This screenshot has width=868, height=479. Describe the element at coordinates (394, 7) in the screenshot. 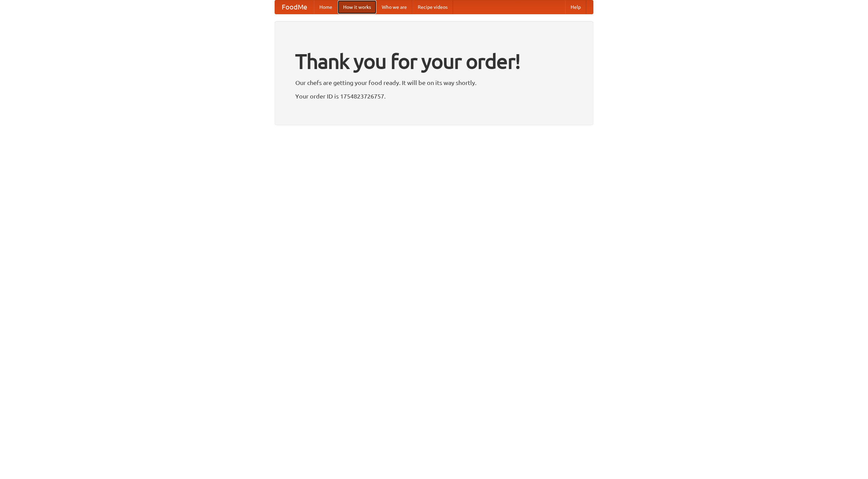

I see `a: Who we are` at that location.